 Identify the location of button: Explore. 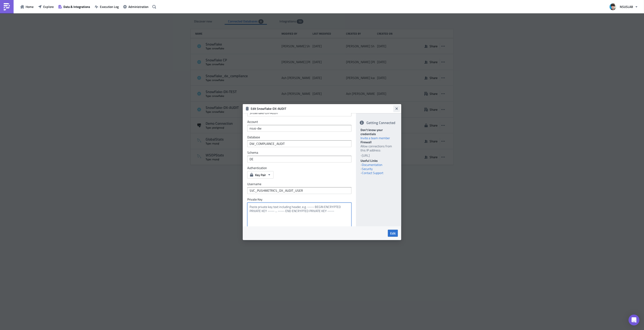
(46, 7).